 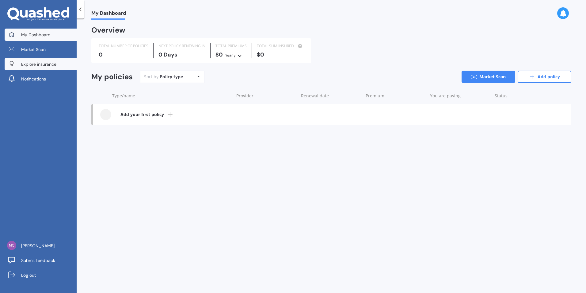 What do you see at coordinates (280, 46) in the screenshot?
I see `div: TOTAL SUM INSURED` at bounding box center [280, 46].